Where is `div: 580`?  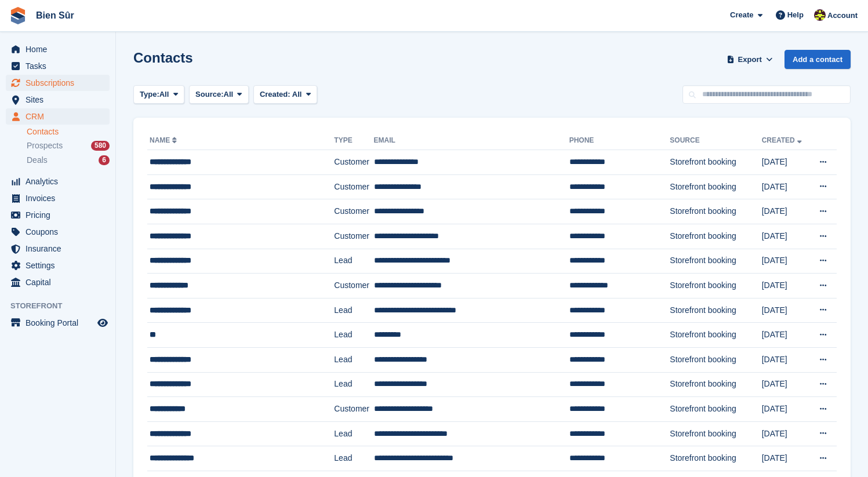
div: 580 is located at coordinates (100, 145).